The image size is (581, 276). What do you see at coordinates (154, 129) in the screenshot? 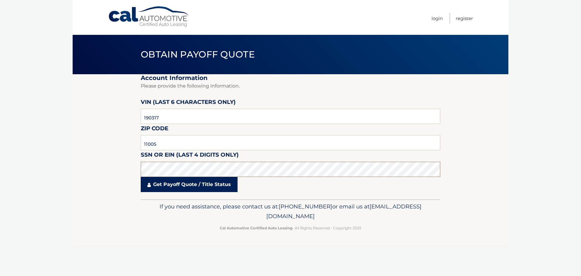
I see `label: Zip Code` at bounding box center [154, 129].